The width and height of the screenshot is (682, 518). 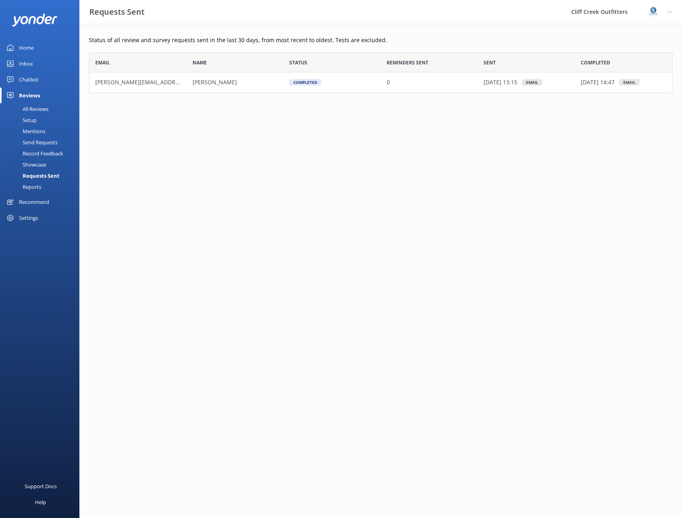 I want to click on div: Completed, so click(x=305, y=82).